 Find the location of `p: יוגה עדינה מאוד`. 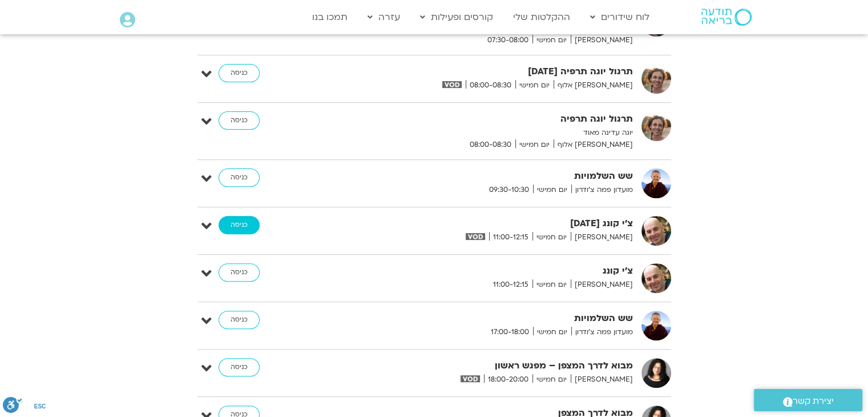

p: יוגה עדינה מאוד is located at coordinates (493, 133).